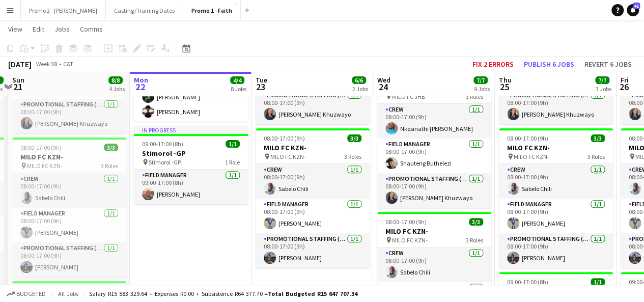  What do you see at coordinates (62, 29) in the screenshot?
I see `a: Jobs` at bounding box center [62, 29].